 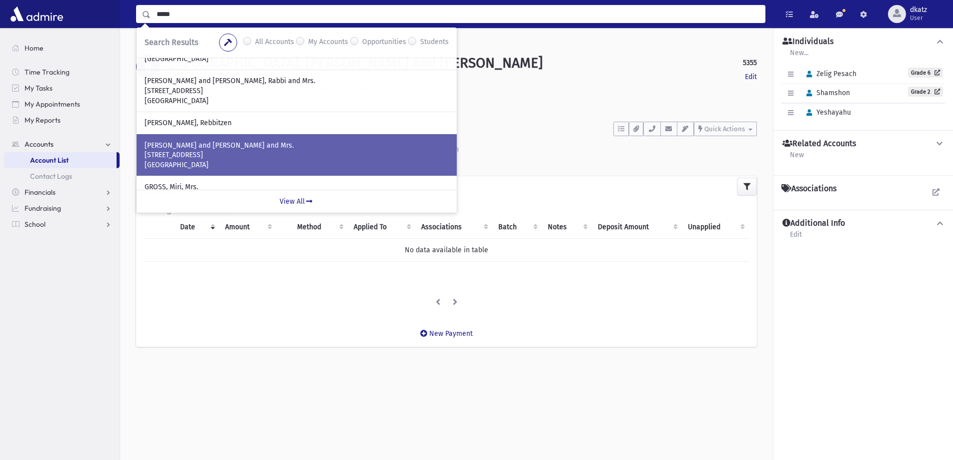 What do you see at coordinates (35, 224) in the screenshot?
I see `span: School` at bounding box center [35, 224].